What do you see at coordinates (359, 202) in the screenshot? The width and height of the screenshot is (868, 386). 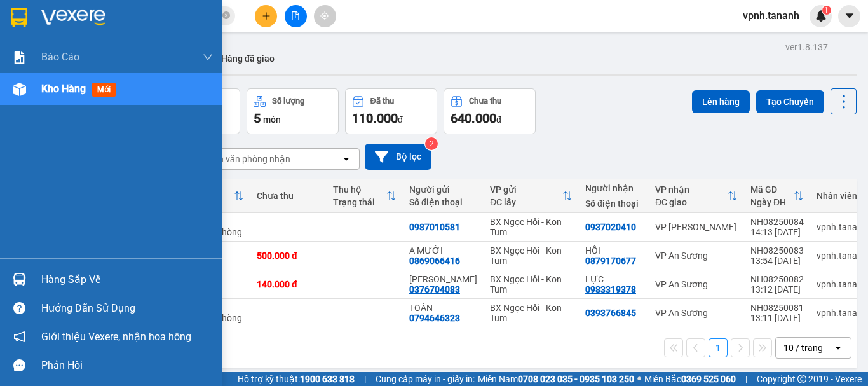 I see `div: Trạng thái` at bounding box center [359, 202].